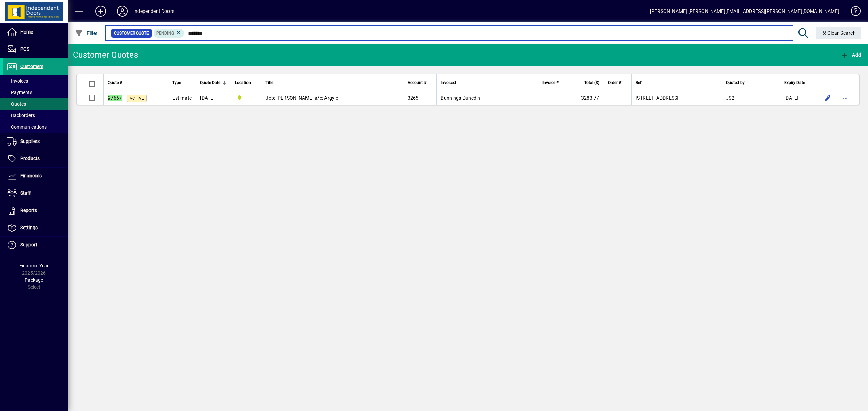 The height and width of the screenshot is (411, 868). Describe the element at coordinates (730, 98) in the screenshot. I see `span: JS2` at that location.